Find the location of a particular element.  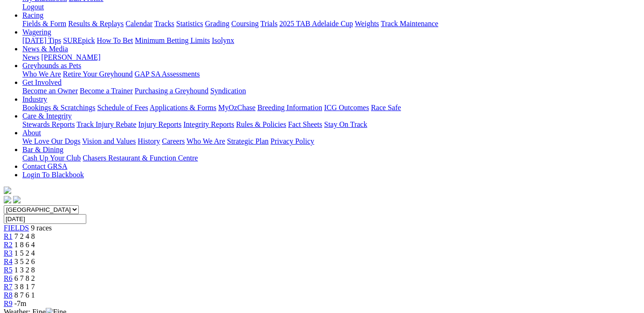

span: 8 7 6 1 is located at coordinates (25, 295).